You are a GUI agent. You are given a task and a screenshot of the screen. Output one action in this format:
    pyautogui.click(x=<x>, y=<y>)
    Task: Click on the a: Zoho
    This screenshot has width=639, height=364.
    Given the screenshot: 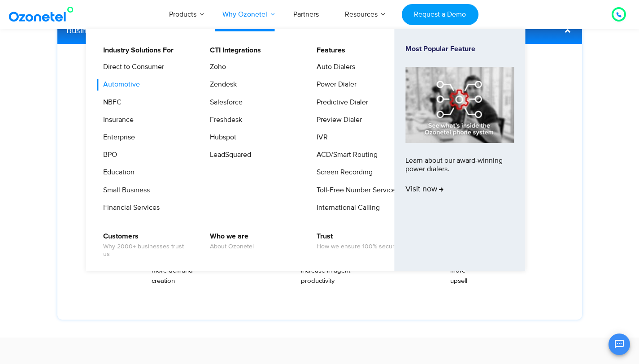 What is the action you would take?
    pyautogui.click(x=216, y=67)
    